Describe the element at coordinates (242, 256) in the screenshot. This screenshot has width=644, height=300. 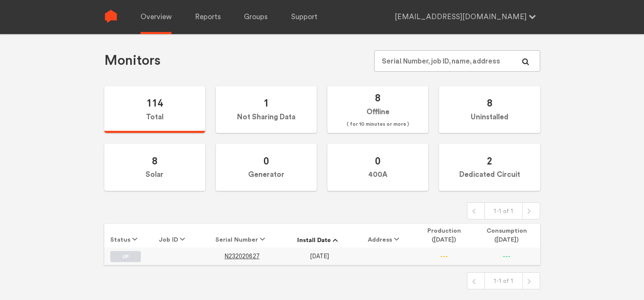
I see `a: N232020627` at that location.